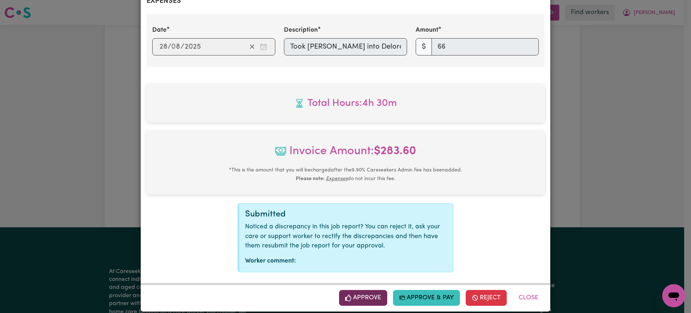 This screenshot has height=313, width=691. What do you see at coordinates (345, 154) in the screenshot?
I see `span: Invoice Amount:` at bounding box center [345, 154].